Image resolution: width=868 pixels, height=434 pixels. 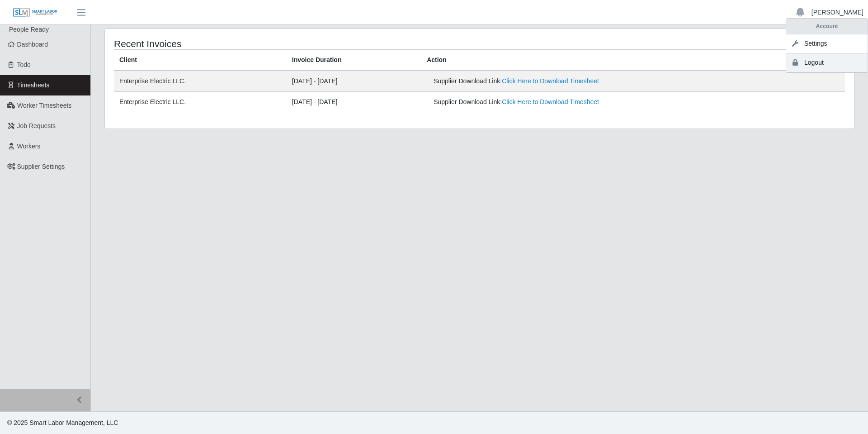 I want to click on th: Invoice Duration, so click(x=354, y=60).